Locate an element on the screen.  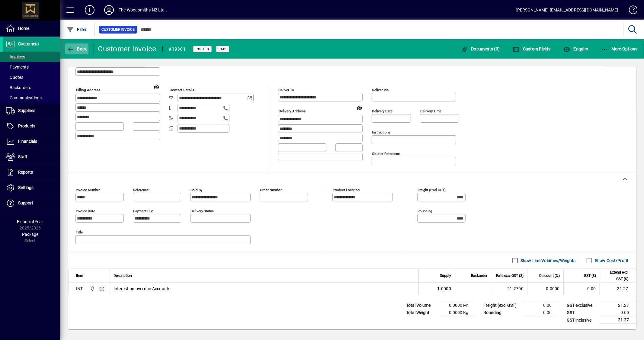
span: More Options is located at coordinates (620, 49).